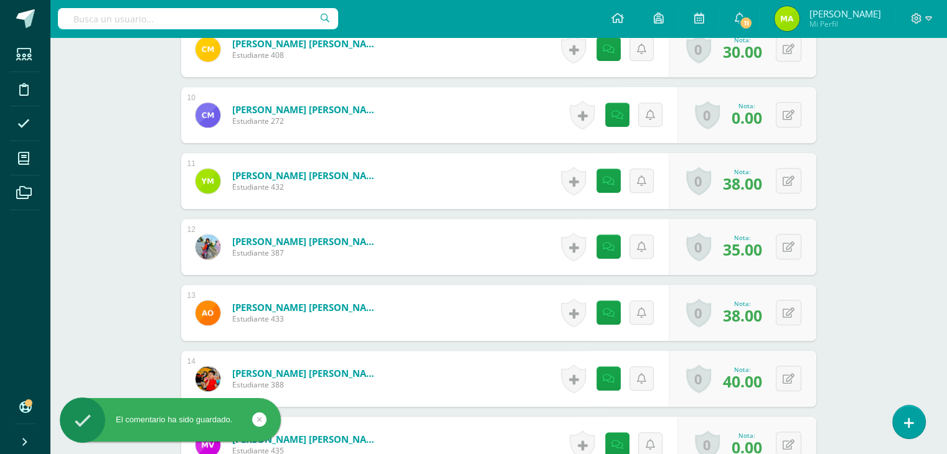  What do you see at coordinates (307, 187) in the screenshot?
I see `span: Estudiante 432` at bounding box center [307, 187].